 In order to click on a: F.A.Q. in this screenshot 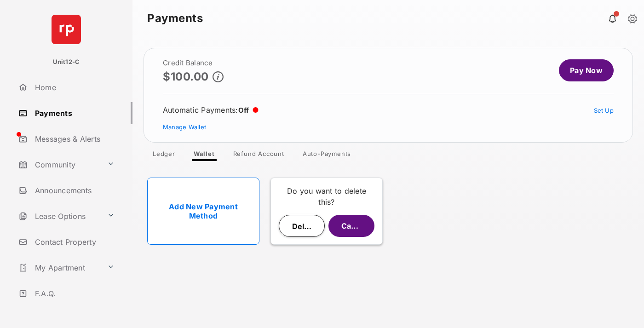, I will do `click(73, 294)`.